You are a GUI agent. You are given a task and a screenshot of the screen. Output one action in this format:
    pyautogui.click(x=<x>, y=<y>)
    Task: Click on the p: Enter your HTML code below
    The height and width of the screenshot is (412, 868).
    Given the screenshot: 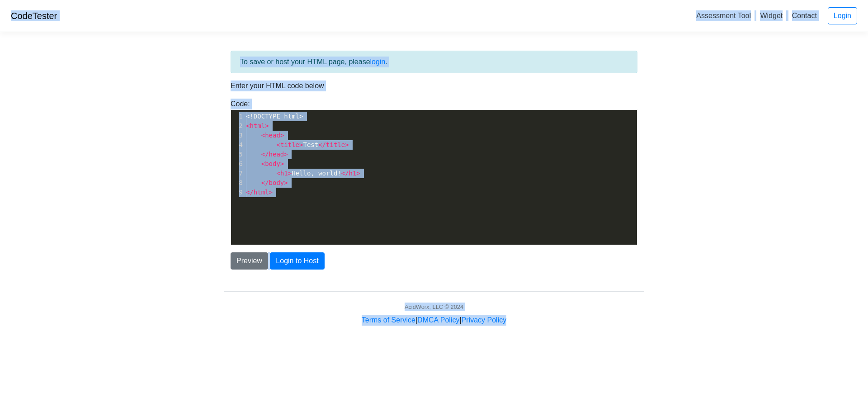 What is the action you would take?
    pyautogui.click(x=434, y=86)
    